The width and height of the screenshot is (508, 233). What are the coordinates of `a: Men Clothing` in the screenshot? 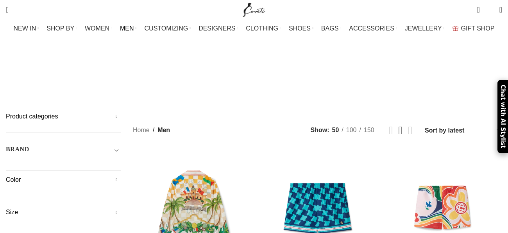 It's located at (255, 79).